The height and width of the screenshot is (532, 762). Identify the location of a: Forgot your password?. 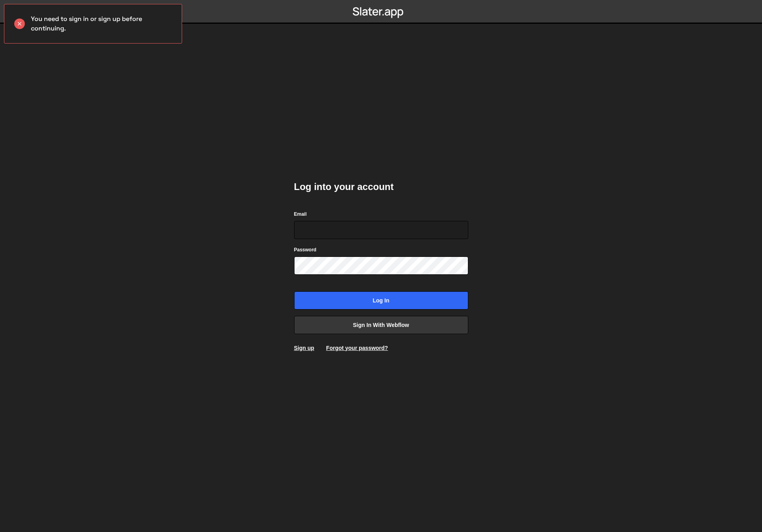
(357, 348).